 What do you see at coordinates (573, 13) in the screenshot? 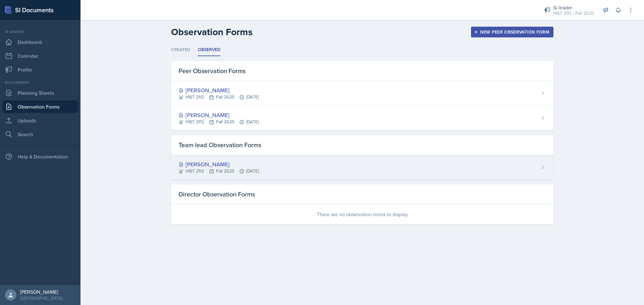
I see `div: HIST 2112 / Fall 2025` at bounding box center [573, 13].